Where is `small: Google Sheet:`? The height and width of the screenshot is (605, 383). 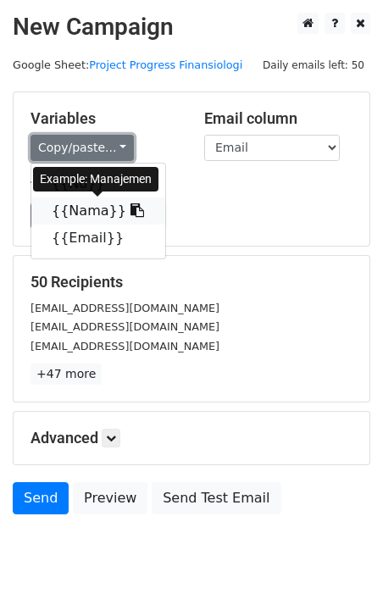 small: Google Sheet: is located at coordinates (127, 64).